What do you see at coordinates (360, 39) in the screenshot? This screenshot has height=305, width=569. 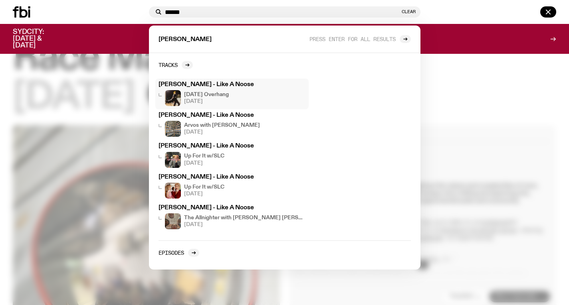 I see `a: Press enter for all results` at bounding box center [360, 39].